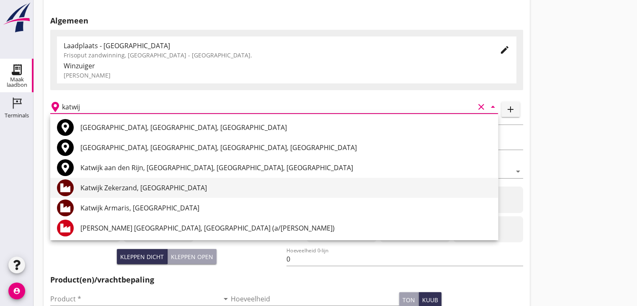 This screenshot has width=637, height=306. I want to click on button: Kleppen open, so click(192, 256).